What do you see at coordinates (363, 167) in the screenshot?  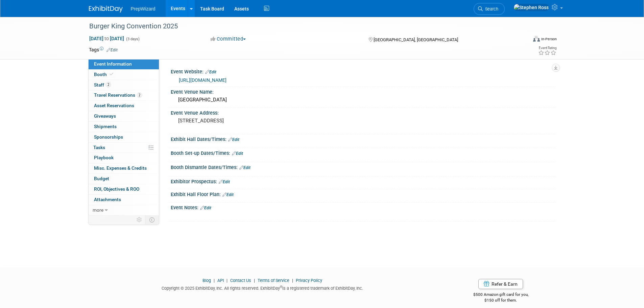 I see `div: Booth Dismantle Dates/Times:` at bounding box center [363, 167].